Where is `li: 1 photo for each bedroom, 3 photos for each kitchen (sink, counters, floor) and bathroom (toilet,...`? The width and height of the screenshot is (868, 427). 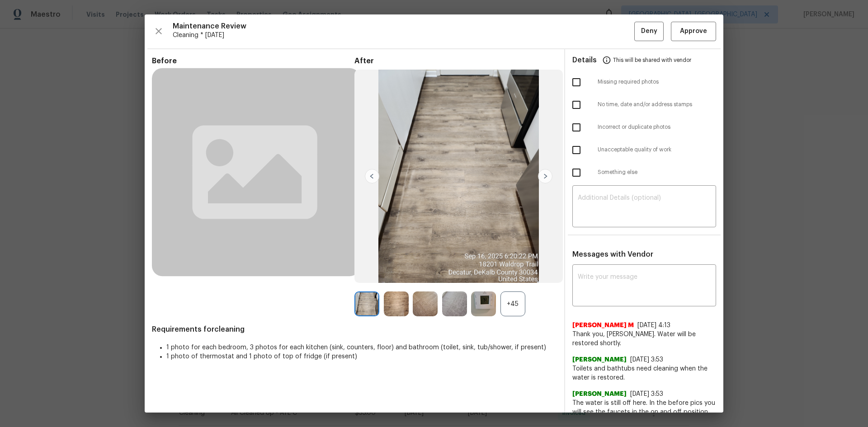
li: 1 photo for each bedroom, 3 photos for each kitchen (sink, counters, floor) and bathroom (toilet,... is located at coordinates (361, 348).